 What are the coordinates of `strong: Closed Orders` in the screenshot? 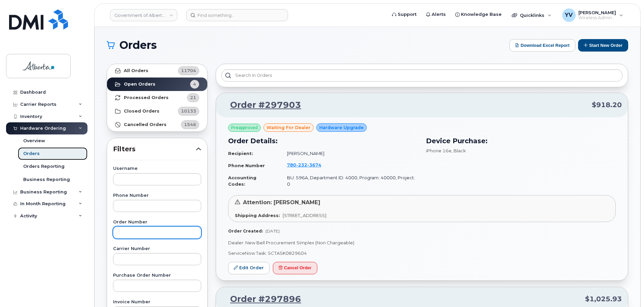 It's located at (141, 111).